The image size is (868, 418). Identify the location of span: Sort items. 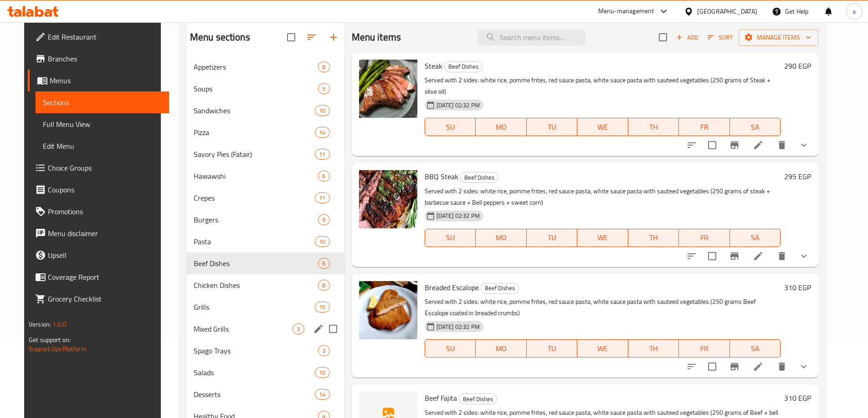
(720, 37).